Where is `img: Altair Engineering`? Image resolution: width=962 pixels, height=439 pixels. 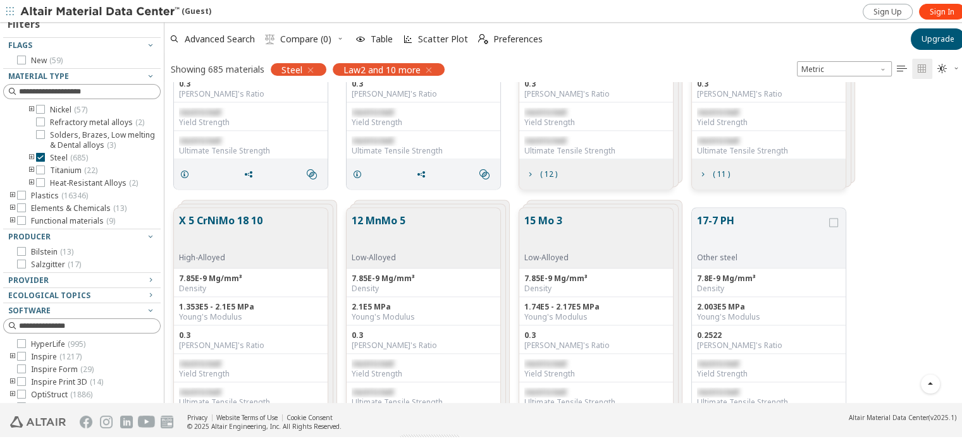
img: Altair Engineering is located at coordinates (38, 420).